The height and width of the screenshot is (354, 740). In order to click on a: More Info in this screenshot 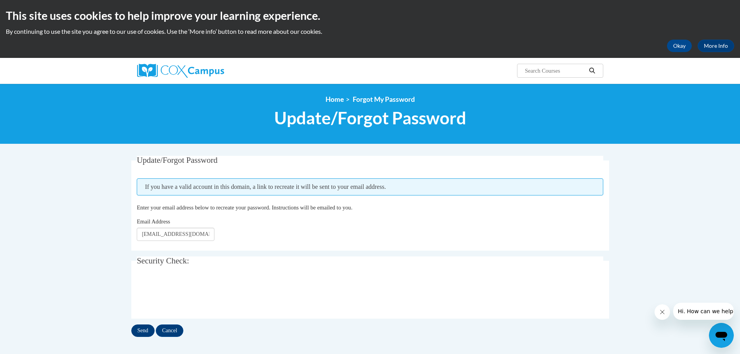, I will do `click(716, 46)`.